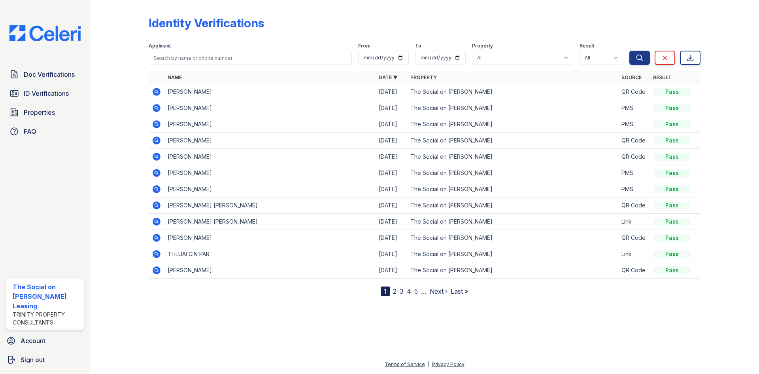 The width and height of the screenshot is (759, 374). I want to click on a: Properties, so click(45, 112).